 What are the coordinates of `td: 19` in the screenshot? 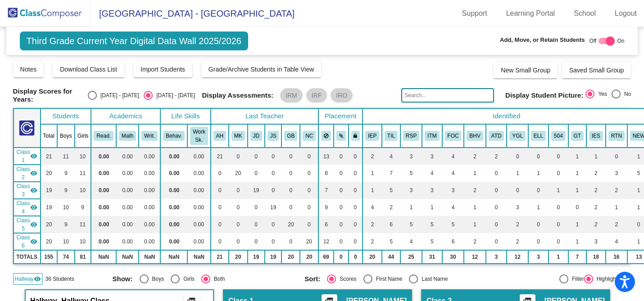 It's located at (49, 208).